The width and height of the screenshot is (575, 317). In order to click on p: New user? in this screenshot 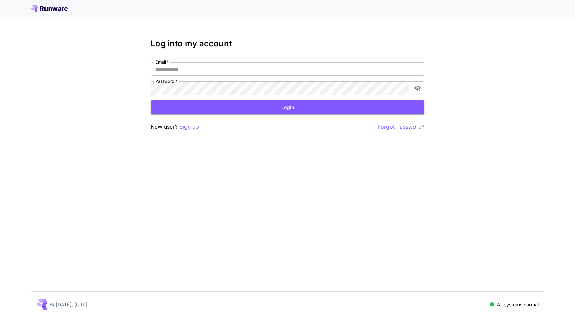, I will do `click(174, 127)`.